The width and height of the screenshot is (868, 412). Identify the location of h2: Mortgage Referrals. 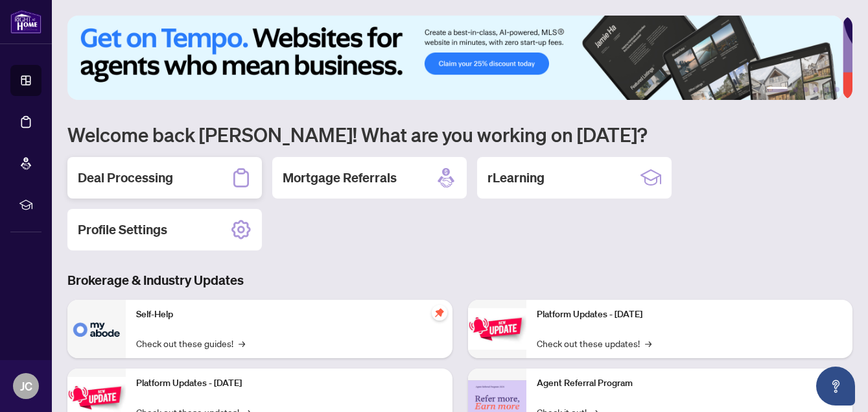
(340, 178).